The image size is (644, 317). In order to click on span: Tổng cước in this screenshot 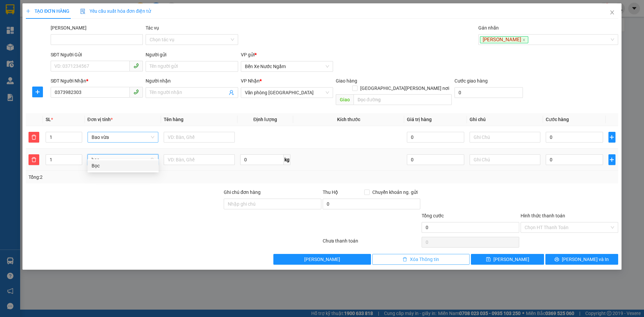, I will do `click(433, 216)`.